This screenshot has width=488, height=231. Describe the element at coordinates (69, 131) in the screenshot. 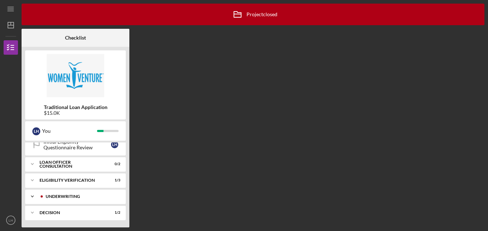

I see `div: You` at that location.